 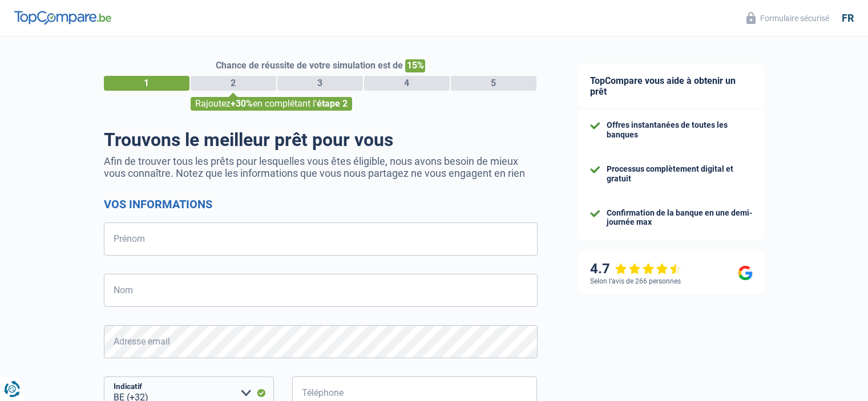 What do you see at coordinates (309, 65) in the screenshot?
I see `span: Chance de réussite de votre simulation est de` at bounding box center [309, 65].